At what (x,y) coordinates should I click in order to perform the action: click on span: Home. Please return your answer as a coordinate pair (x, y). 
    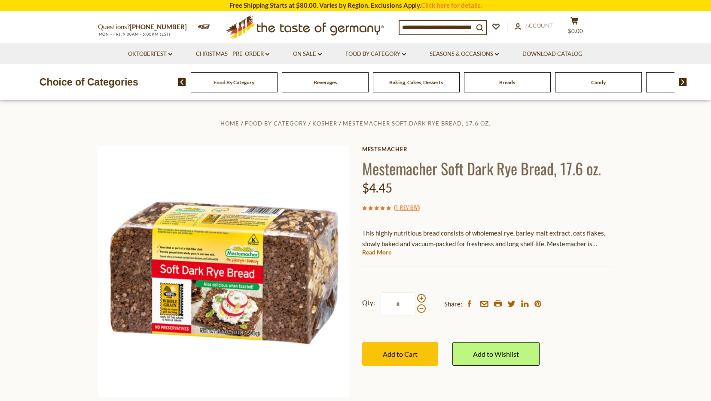
    Looking at the image, I should click on (230, 123).